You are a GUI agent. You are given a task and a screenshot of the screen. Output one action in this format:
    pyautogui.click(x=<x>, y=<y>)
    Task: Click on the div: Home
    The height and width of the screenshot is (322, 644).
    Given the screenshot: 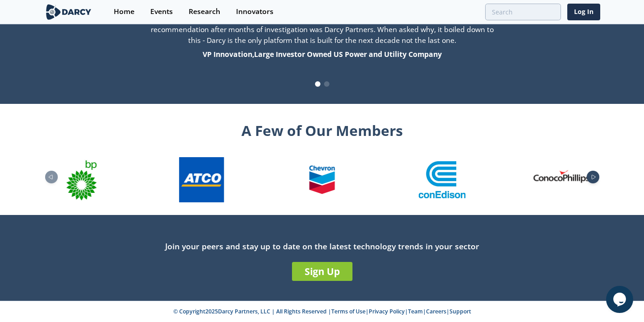 What is the action you would take?
    pyautogui.click(x=124, y=11)
    